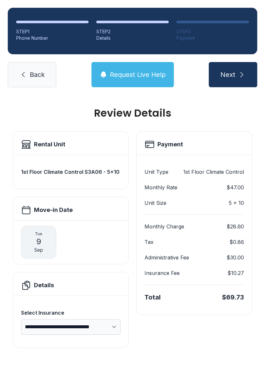 Image resolution: width=265 pixels, height=367 pixels. I want to click on div: Phone Number, so click(52, 38).